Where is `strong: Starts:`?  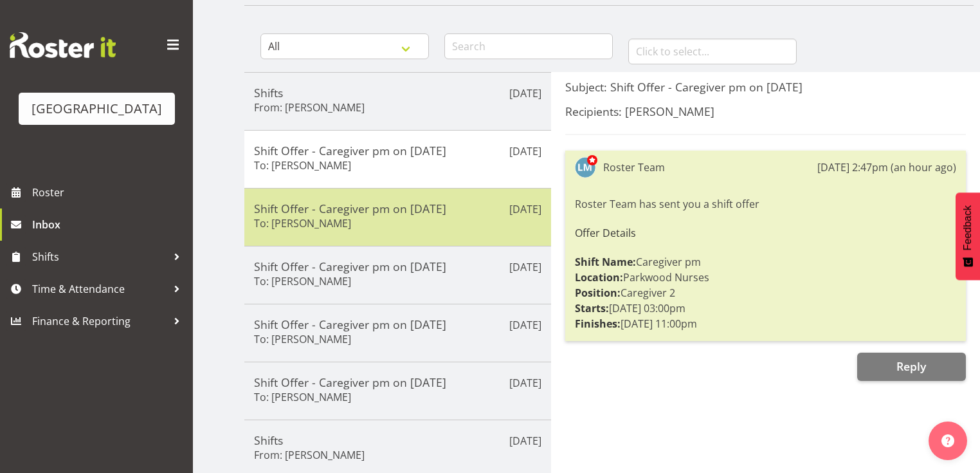 strong: Starts: is located at coordinates (591, 308).